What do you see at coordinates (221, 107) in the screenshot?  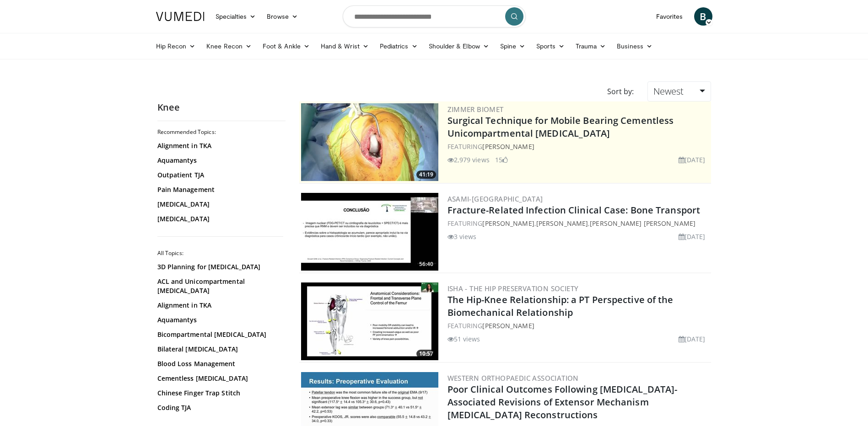 I see `h2: Knee` at bounding box center [221, 107].